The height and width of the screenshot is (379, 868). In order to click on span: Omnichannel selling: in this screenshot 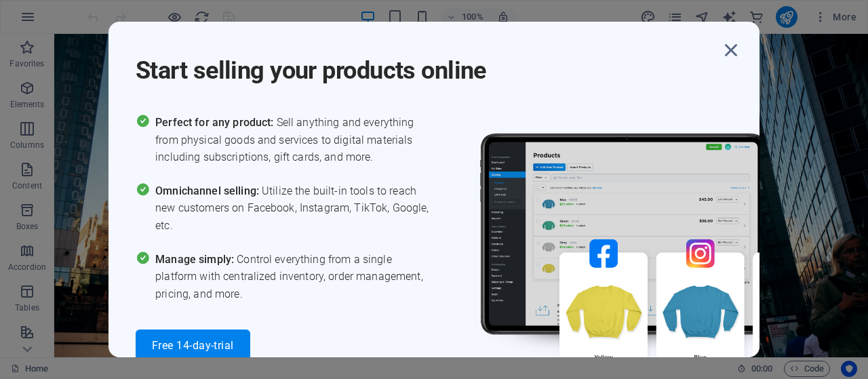, I will do `click(208, 191)`.